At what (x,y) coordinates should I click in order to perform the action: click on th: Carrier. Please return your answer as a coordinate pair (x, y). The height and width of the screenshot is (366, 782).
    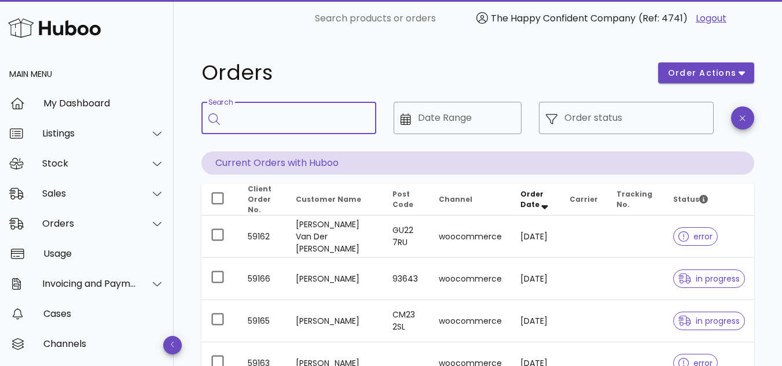
    Looking at the image, I should click on (583, 200).